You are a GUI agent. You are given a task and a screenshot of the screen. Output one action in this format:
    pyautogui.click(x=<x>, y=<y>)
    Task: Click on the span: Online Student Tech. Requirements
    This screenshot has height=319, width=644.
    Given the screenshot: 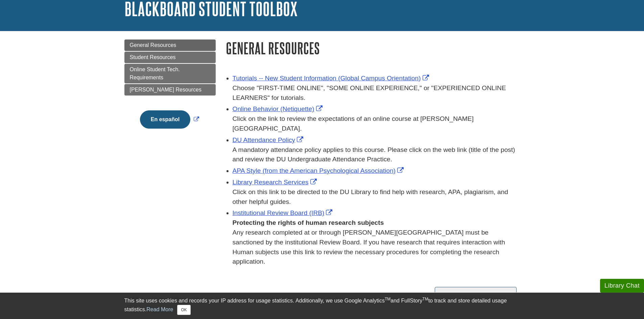 What is the action you would take?
    pyautogui.click(x=155, y=73)
    